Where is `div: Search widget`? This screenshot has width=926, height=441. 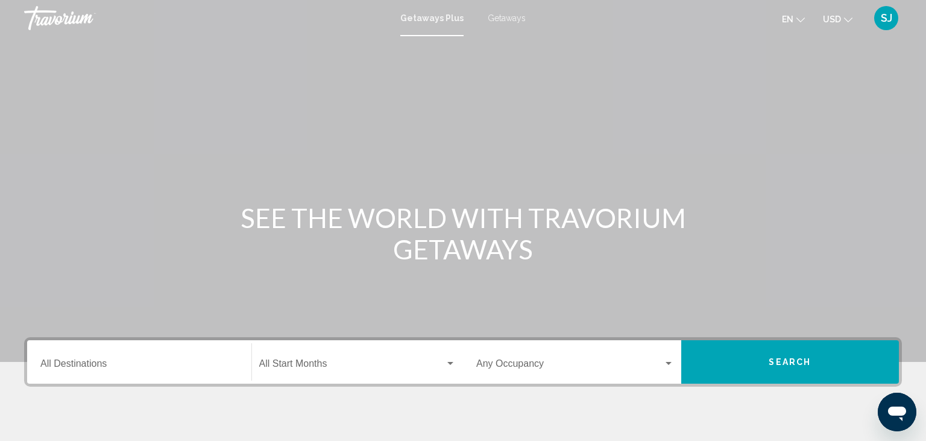 div: Search widget is located at coordinates (463, 362).